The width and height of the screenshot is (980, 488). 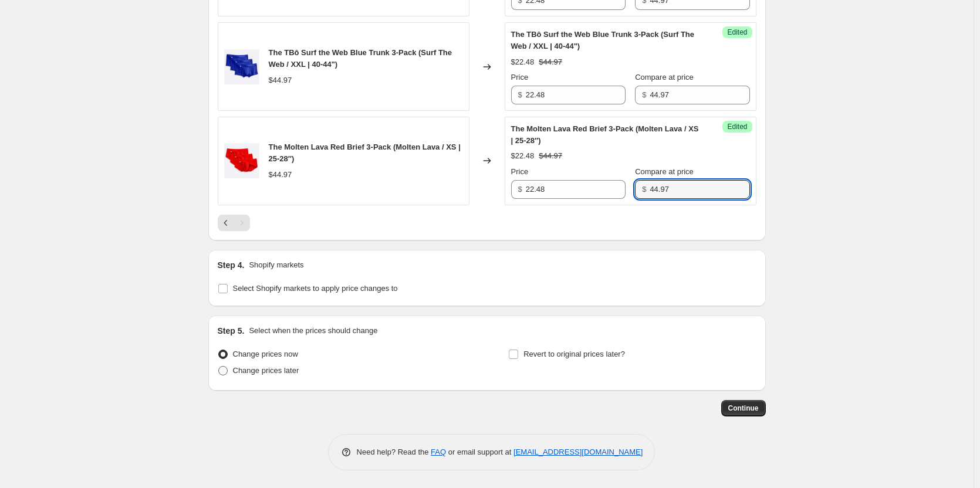 What do you see at coordinates (479, 452) in the screenshot?
I see `span: or email support at` at bounding box center [479, 452].